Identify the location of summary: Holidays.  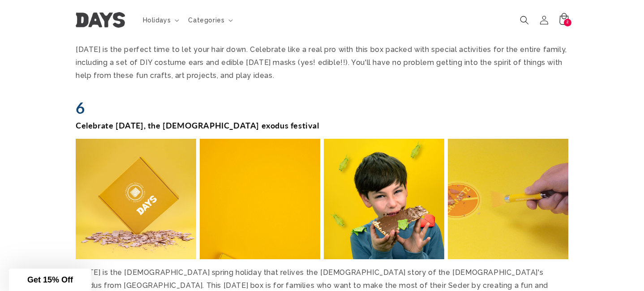
(160, 20).